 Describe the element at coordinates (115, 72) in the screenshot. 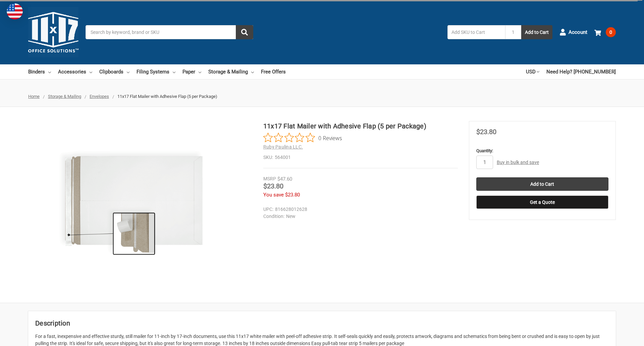

I see `a: Clipboards` at that location.